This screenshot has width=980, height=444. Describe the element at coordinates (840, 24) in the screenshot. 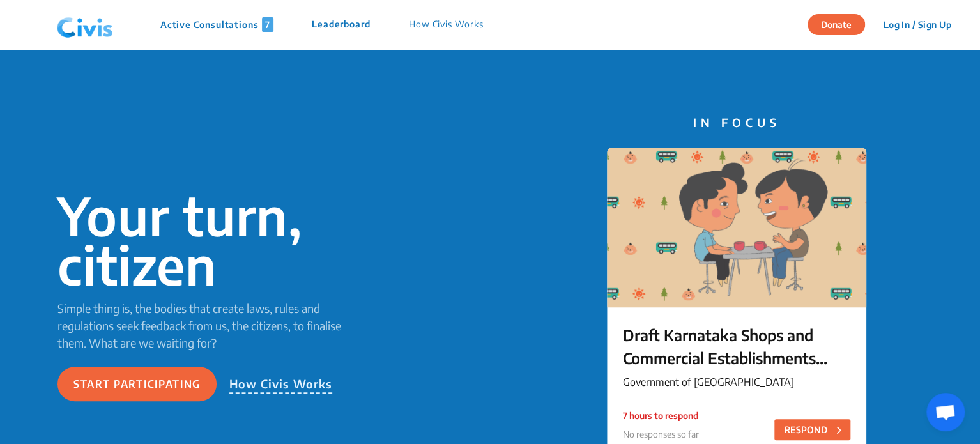

I see `a: Donate` at that location.